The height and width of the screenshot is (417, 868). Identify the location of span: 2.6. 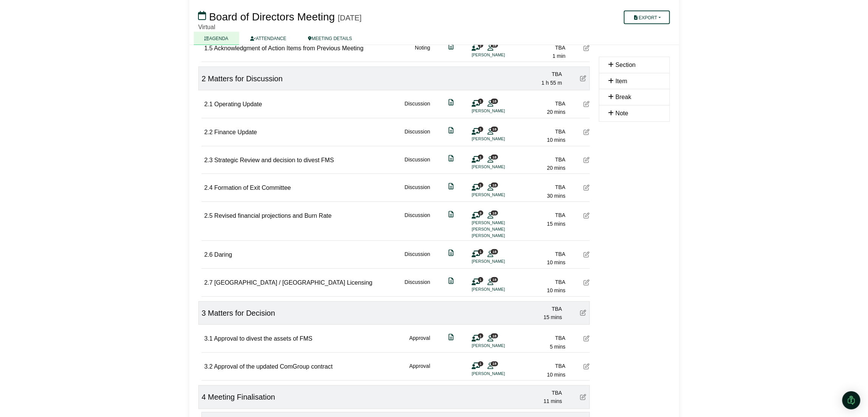
(209, 254).